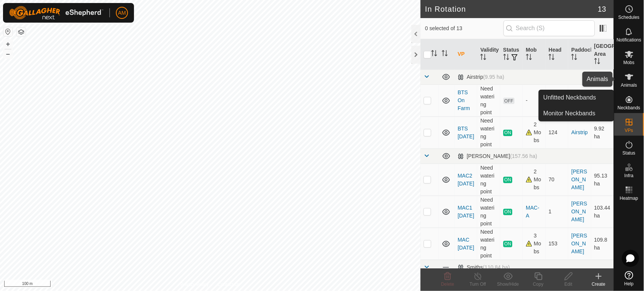  I want to click on td: 109.8 ha, so click(603, 244).